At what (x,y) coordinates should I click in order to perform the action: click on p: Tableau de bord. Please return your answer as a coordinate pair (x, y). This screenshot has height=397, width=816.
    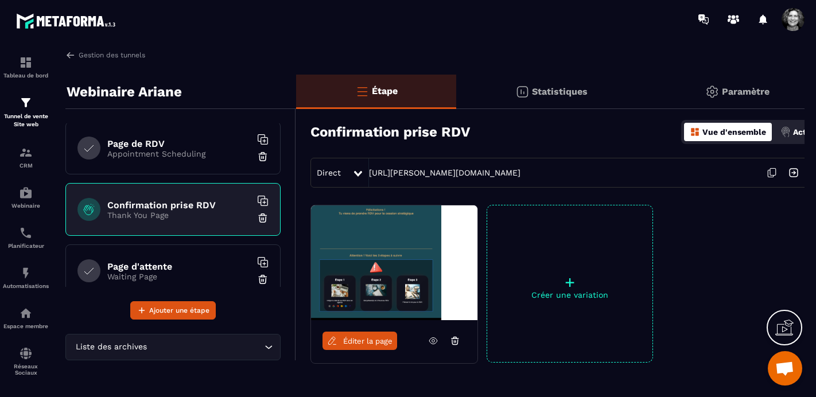
    Looking at the image, I should click on (26, 75).